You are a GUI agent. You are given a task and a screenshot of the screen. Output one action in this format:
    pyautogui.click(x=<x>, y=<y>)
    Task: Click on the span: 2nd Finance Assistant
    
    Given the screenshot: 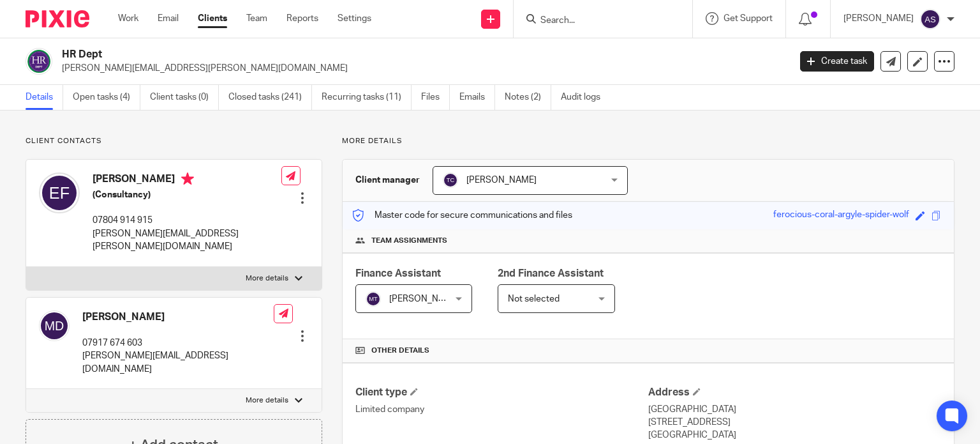 What is the action you would take?
    pyautogui.click(x=551, y=274)
    